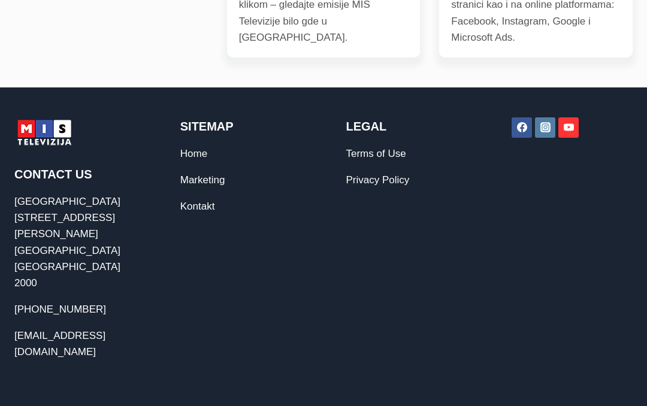  I want to click on a: Facebook, so click(522, 128).